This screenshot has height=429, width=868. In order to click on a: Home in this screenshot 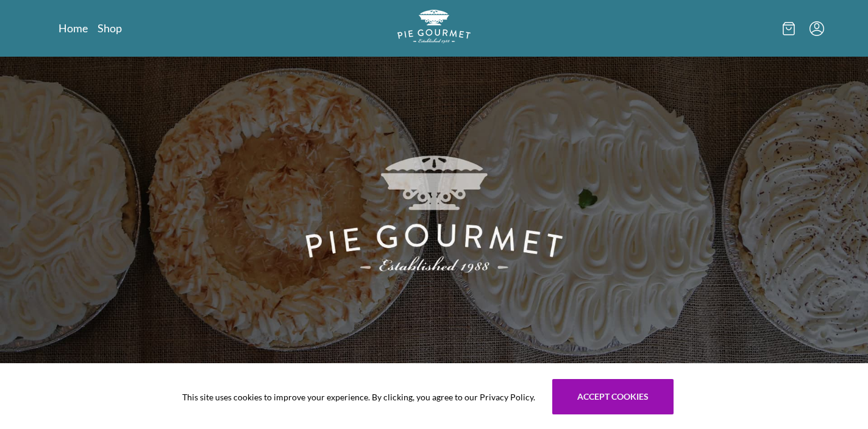, I will do `click(73, 28)`.